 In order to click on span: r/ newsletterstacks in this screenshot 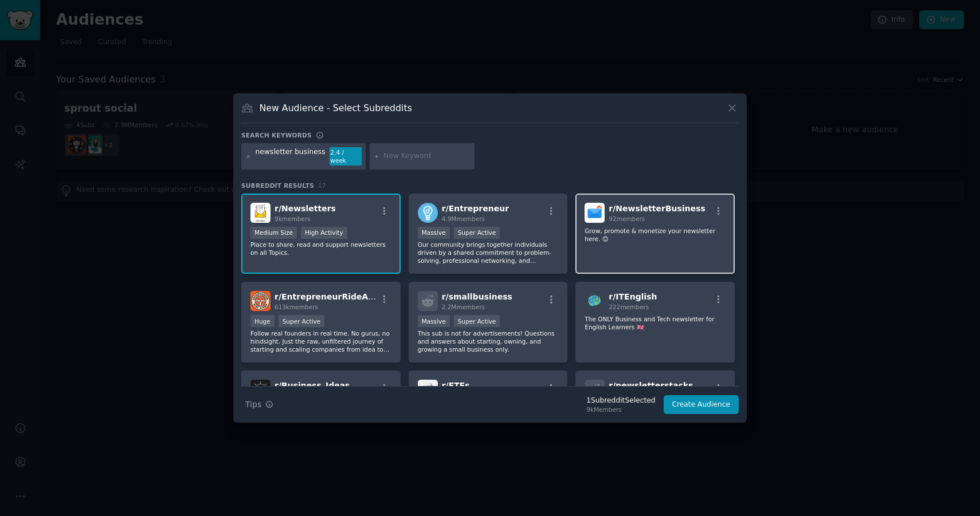, I will do `click(650, 386)`.